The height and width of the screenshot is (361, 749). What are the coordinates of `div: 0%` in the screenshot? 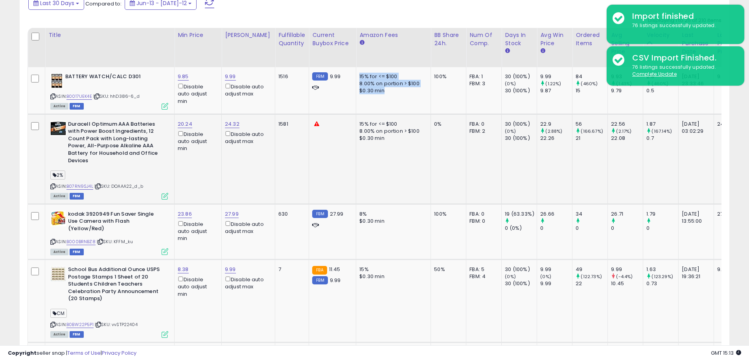 It's located at (447, 124).